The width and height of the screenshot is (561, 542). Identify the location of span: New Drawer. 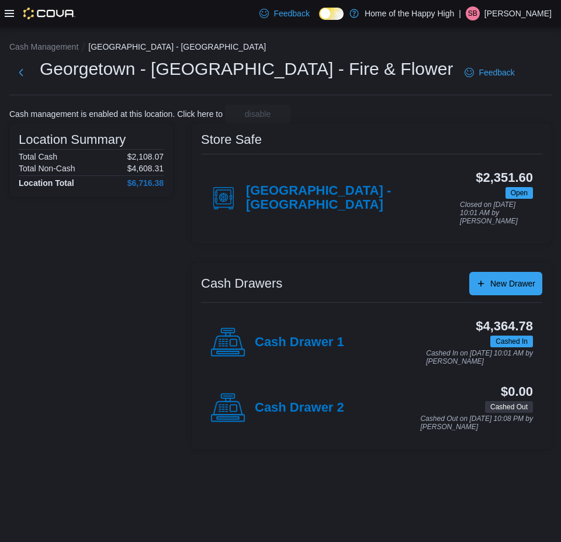
(512, 283).